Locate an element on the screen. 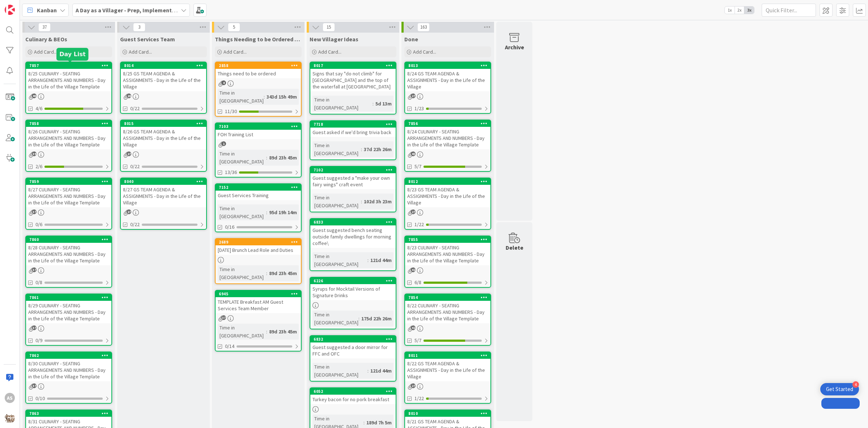 The image size is (868, 428). span: 2x is located at coordinates (740, 10).